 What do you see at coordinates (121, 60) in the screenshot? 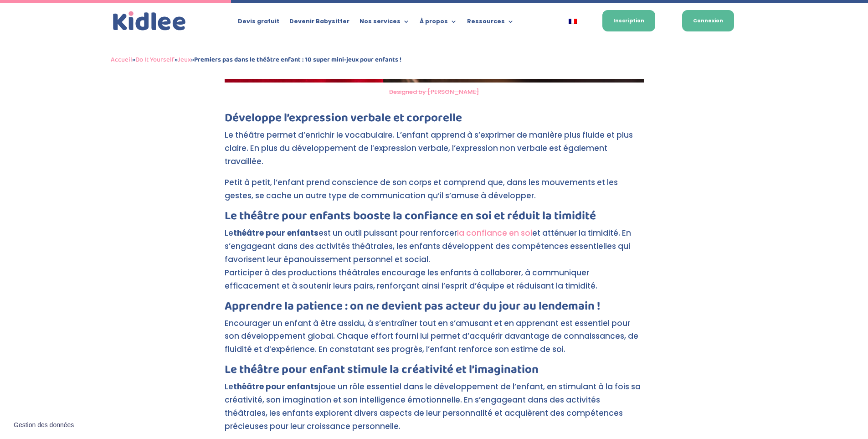
I see `a: Accueil` at bounding box center [121, 60].